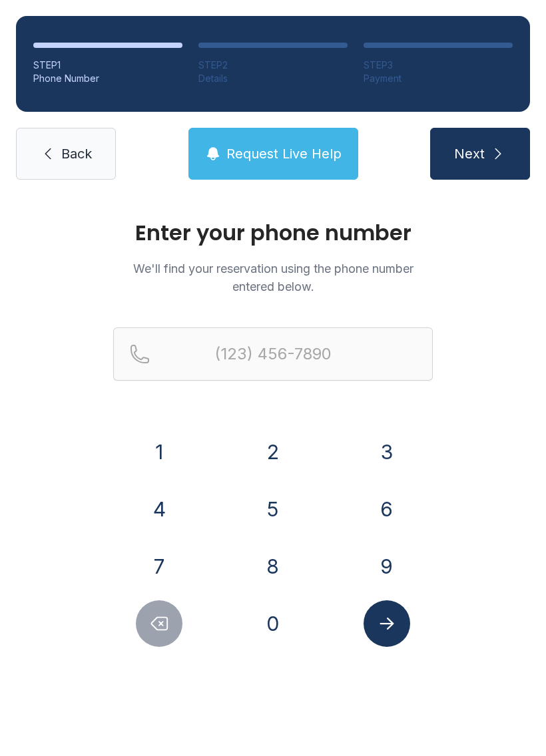 This screenshot has width=546, height=756. Describe the element at coordinates (273, 78) in the screenshot. I see `div: Details` at that location.